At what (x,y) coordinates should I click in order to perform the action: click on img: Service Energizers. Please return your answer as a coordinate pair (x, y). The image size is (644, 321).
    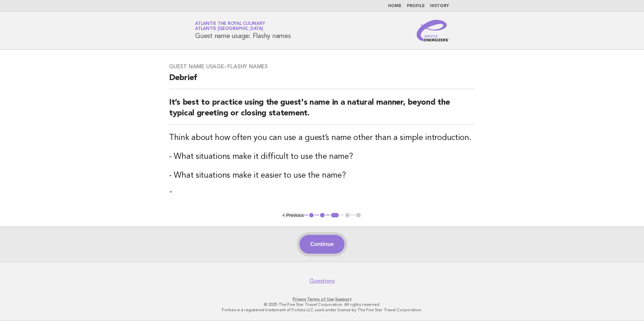
    Looking at the image, I should click on (433, 31).